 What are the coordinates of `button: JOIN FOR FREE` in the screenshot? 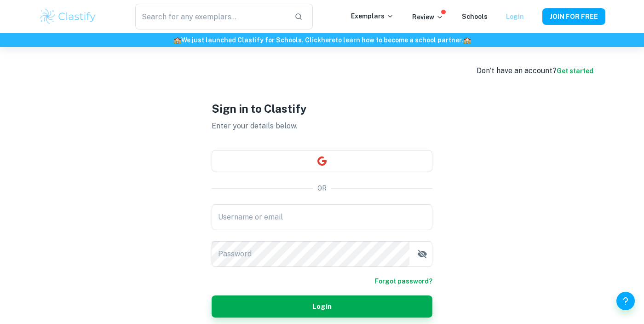 It's located at (574, 17).